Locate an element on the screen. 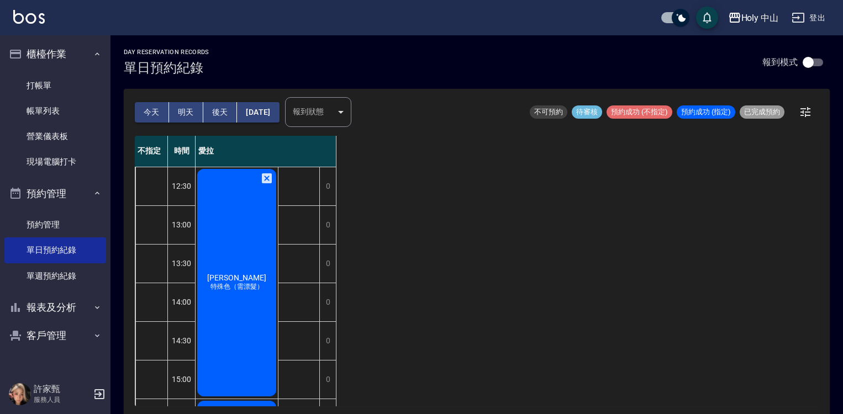 The image size is (843, 414). span: 預約成功 (指定) is located at coordinates (706, 112).